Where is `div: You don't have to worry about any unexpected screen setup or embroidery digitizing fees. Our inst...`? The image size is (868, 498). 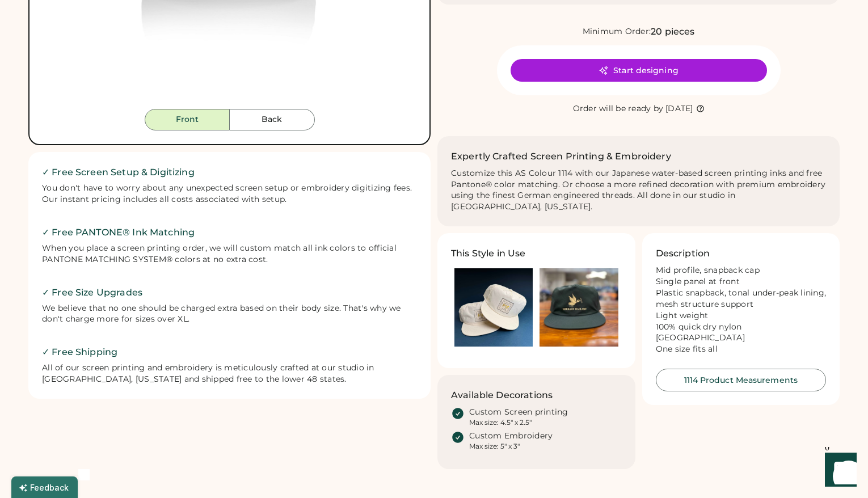 div: You don't have to worry about any unexpected screen setup or embroidery digitizing fees. Our inst... is located at coordinates (230, 194).